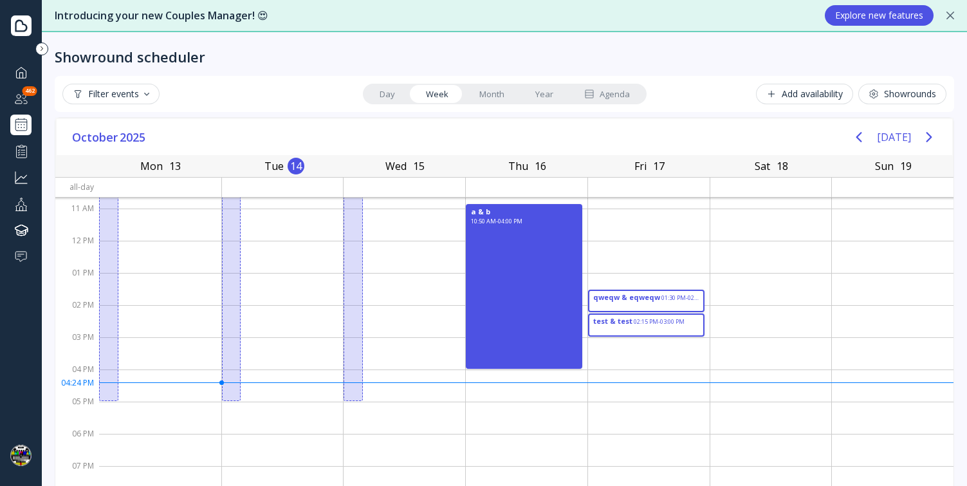 The height and width of the screenshot is (486, 967). Describe the element at coordinates (419, 166) in the screenshot. I see `div: 15` at that location.